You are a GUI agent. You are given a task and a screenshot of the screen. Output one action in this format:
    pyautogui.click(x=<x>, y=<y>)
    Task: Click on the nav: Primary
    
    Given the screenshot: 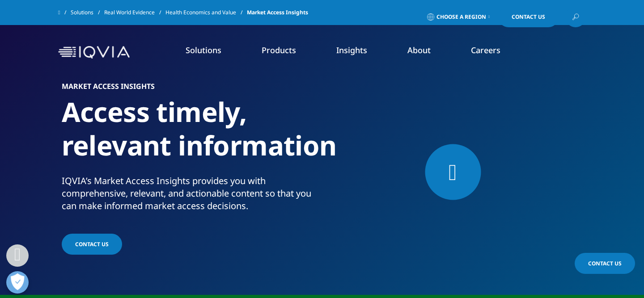 What is the action you would take?
    pyautogui.click(x=360, y=52)
    